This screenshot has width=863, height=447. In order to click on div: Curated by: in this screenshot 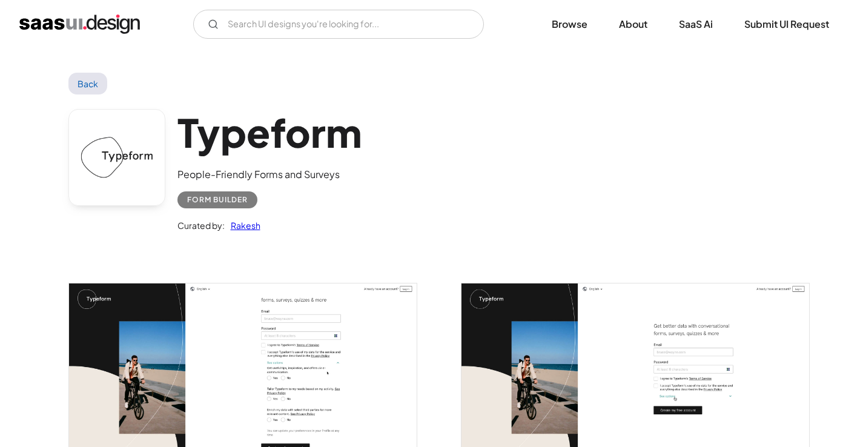, I will do `click(201, 225)`.